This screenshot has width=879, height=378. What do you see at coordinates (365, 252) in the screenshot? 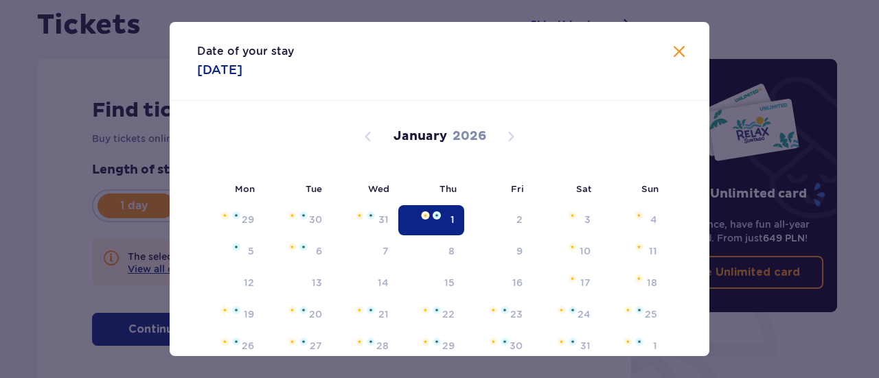
I see `td: Wednesday, January 7, 2026` at bounding box center [365, 252].